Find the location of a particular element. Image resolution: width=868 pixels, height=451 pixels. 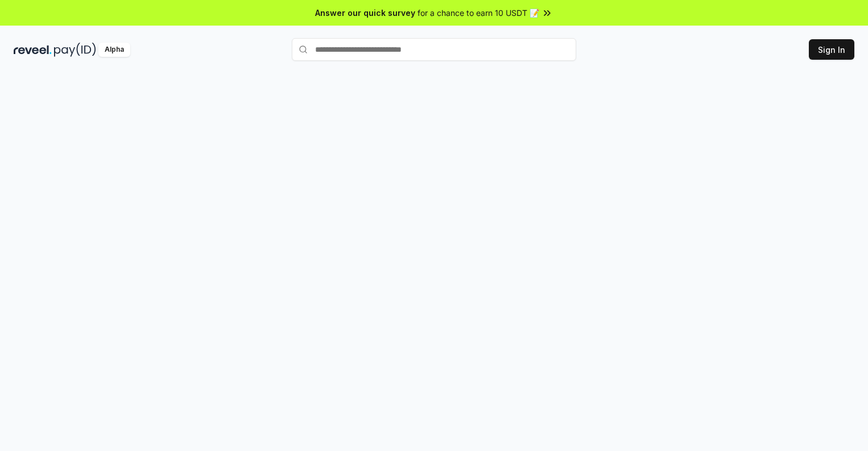

span: for a chance to earn 10 USDT 📝 is located at coordinates (478, 13).